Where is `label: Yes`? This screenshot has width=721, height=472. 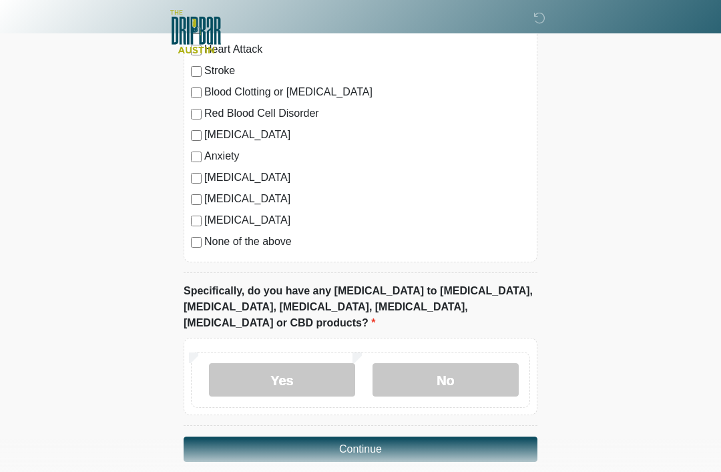 label: Yes is located at coordinates (282, 380).